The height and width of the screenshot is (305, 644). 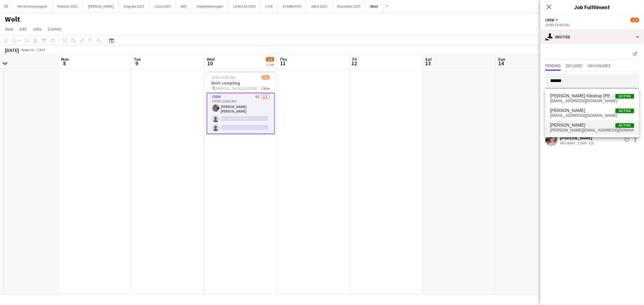 What do you see at coordinates (64, 63) in the screenshot?
I see `span: 8` at bounding box center [64, 63].